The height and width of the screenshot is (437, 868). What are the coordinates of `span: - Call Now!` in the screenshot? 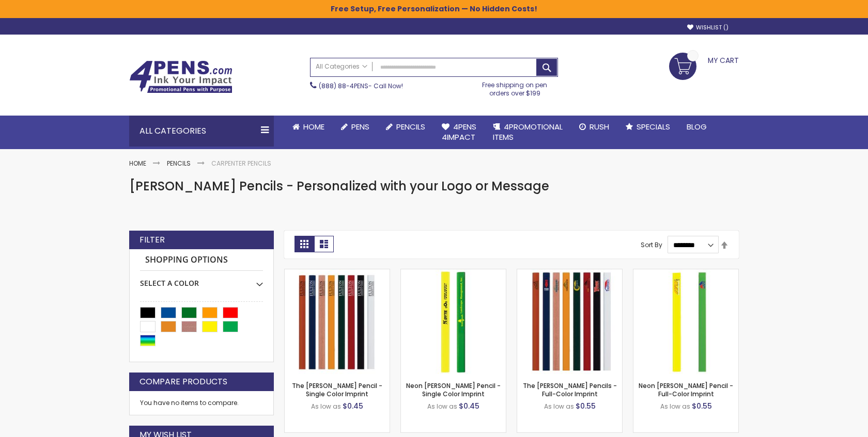 It's located at (361, 85).